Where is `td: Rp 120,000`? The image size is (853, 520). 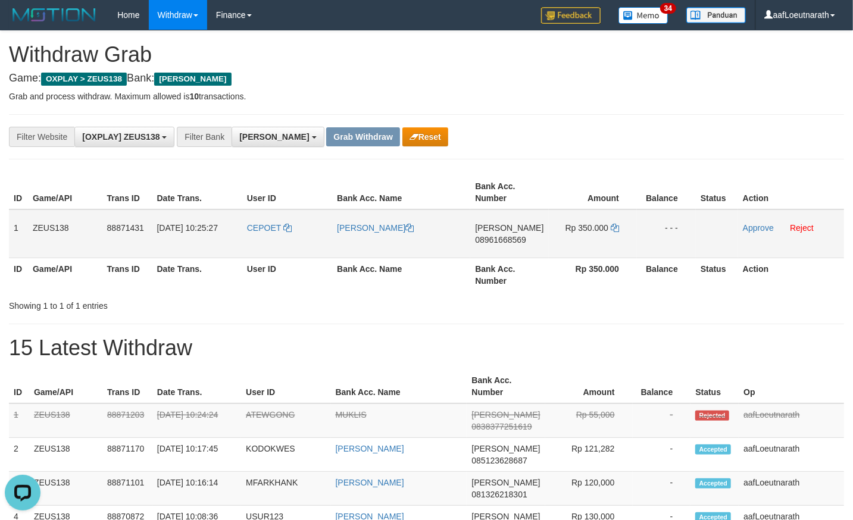
td: Rp 120,000 is located at coordinates (589, 489).